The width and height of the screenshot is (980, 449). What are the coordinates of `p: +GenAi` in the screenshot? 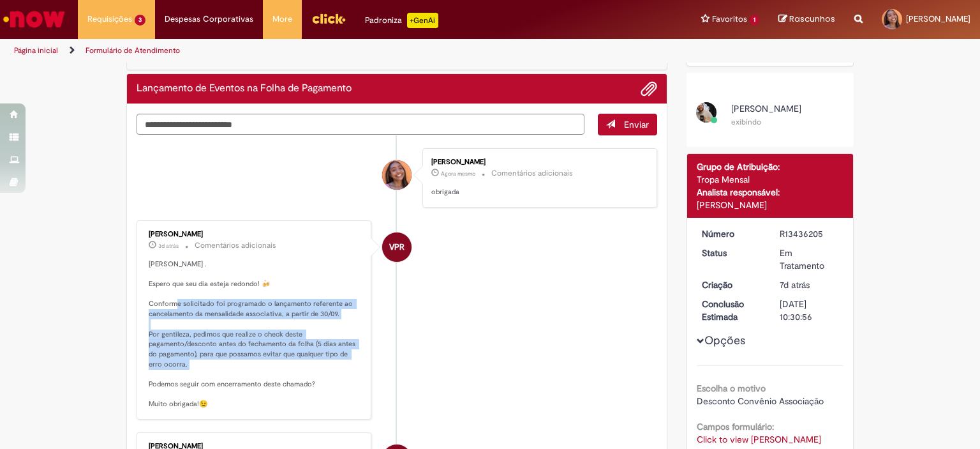 It's located at (422, 20).